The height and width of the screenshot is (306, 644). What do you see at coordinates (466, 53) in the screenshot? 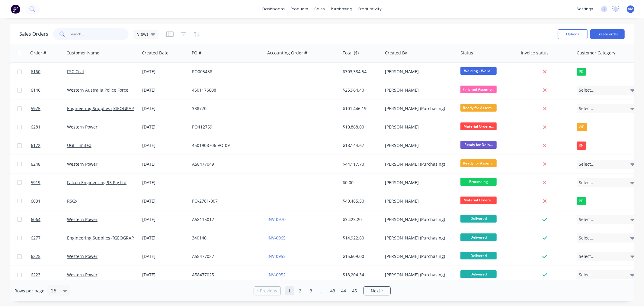
I see `div: Status` at bounding box center [466, 53].